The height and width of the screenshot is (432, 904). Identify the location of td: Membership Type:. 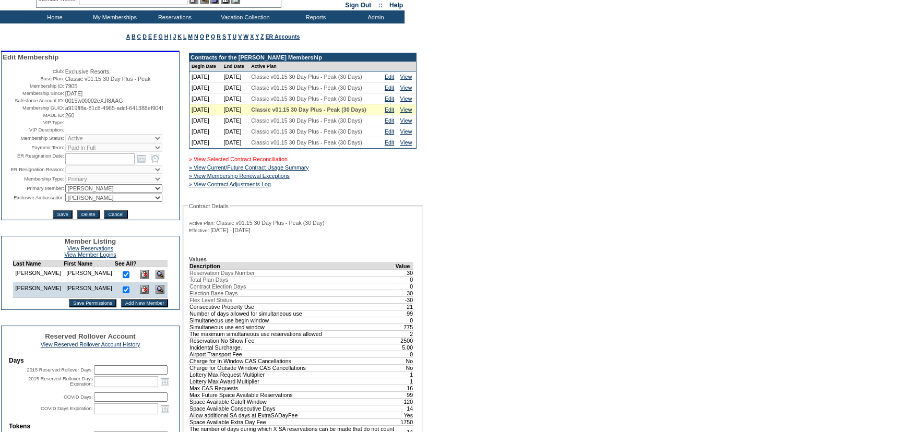
(33, 179).